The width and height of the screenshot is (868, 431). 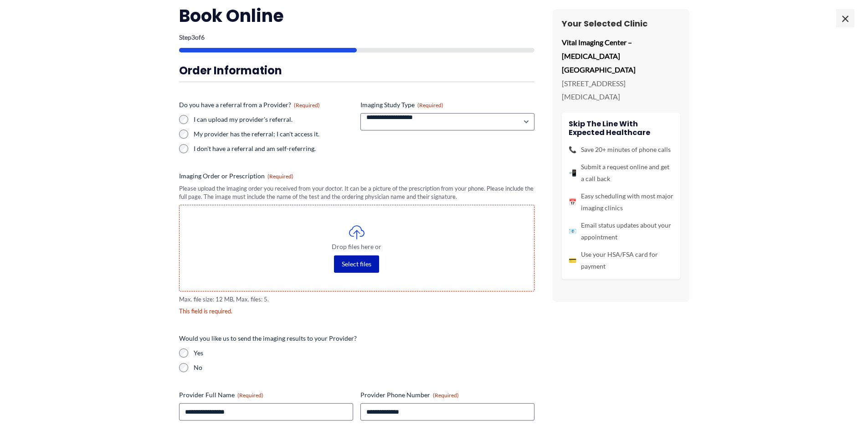 I want to click on label: Imaging Study Type, so click(x=448, y=105).